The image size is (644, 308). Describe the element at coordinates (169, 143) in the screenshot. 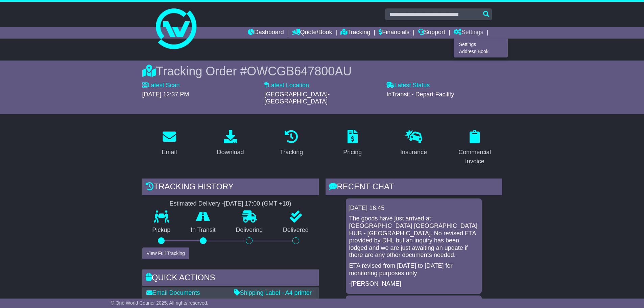

I see `a: Email` at that location.